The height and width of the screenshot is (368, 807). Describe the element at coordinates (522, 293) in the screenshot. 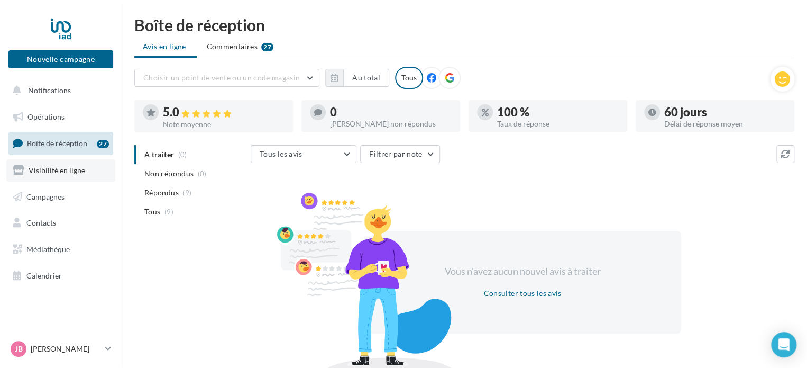

I see `button: Consulter tous les avis` at that location.